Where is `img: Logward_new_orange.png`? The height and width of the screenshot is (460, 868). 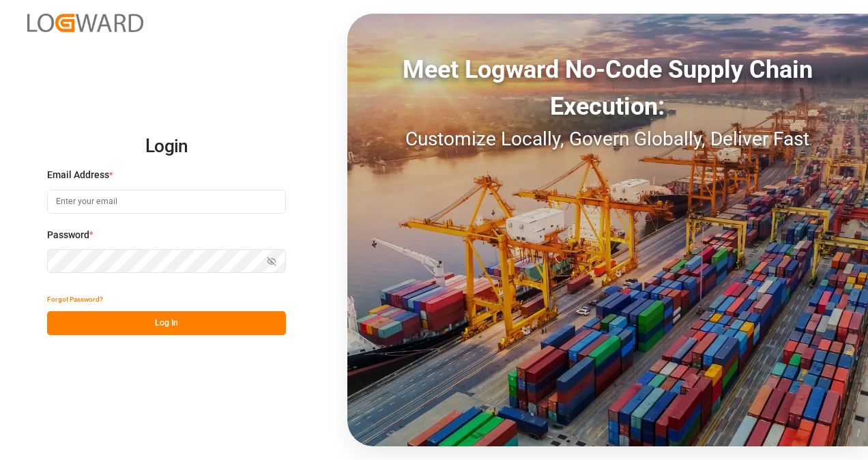 img: Logward_new_orange.png is located at coordinates (85, 23).